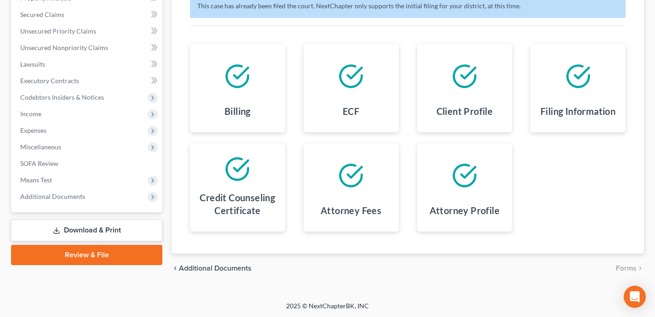 This screenshot has width=655, height=317. Describe the element at coordinates (212, 269) in the screenshot. I see `a: chevron_left Additional Documents` at that location.